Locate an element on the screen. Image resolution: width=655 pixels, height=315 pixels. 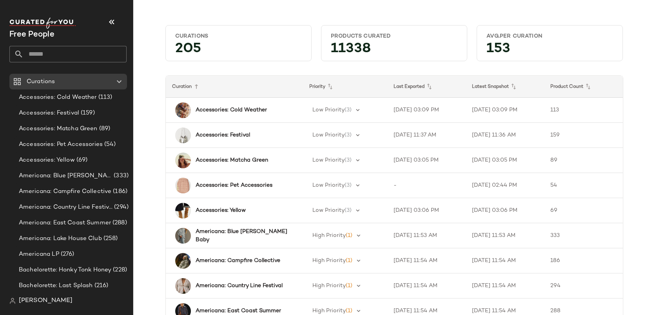
div: 153 is located at coordinates (550, 50).